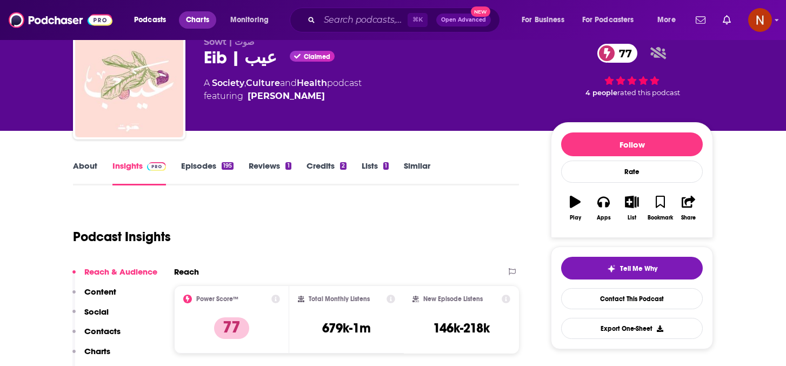  Describe the element at coordinates (61, 20) in the screenshot. I see `img: Podchaser - Follow, Share and Rate Podcasts` at that location.